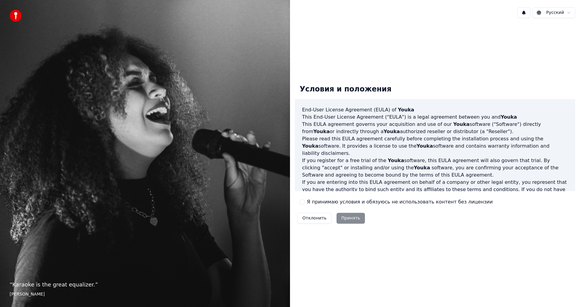 The image size is (580, 307). What do you see at coordinates (435, 146) in the screenshot?
I see `p: Please read this EULA agreement carefully before completing the installation process and using th...` at bounding box center [435, 146].